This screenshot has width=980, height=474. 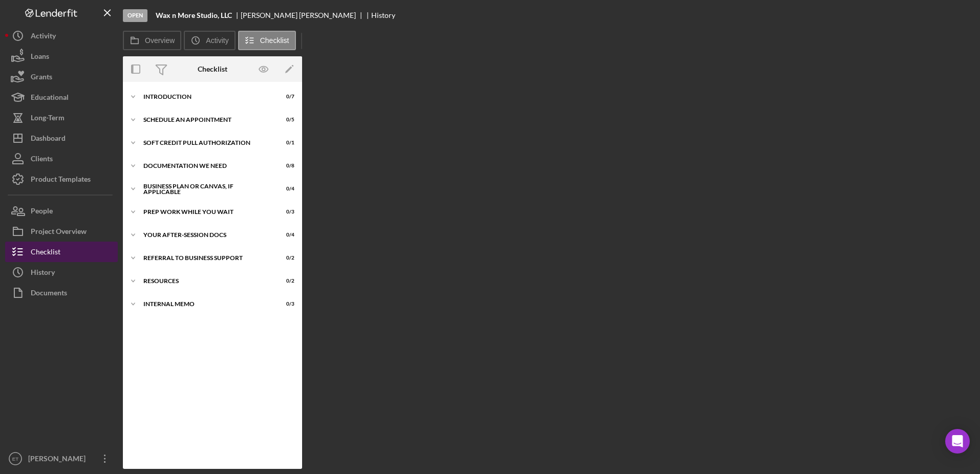 I want to click on div: Educational, so click(x=50, y=98).